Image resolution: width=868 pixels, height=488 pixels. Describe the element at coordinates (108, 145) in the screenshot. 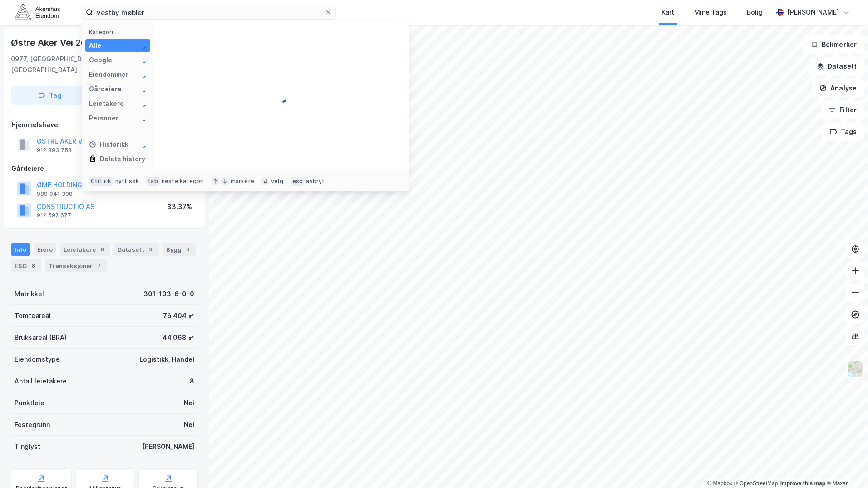

I see `div: Historikk` at that location.